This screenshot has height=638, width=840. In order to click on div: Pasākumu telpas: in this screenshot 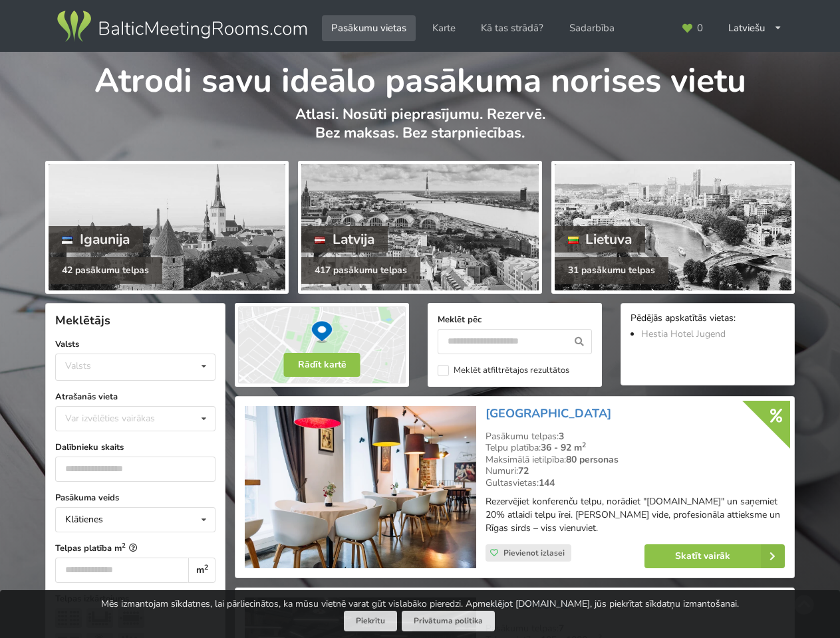, I will do `click(635, 436)`.